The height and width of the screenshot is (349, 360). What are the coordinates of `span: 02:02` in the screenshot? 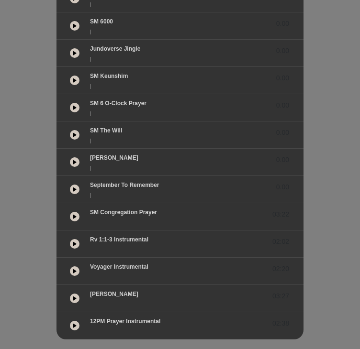 It's located at (280, 242).